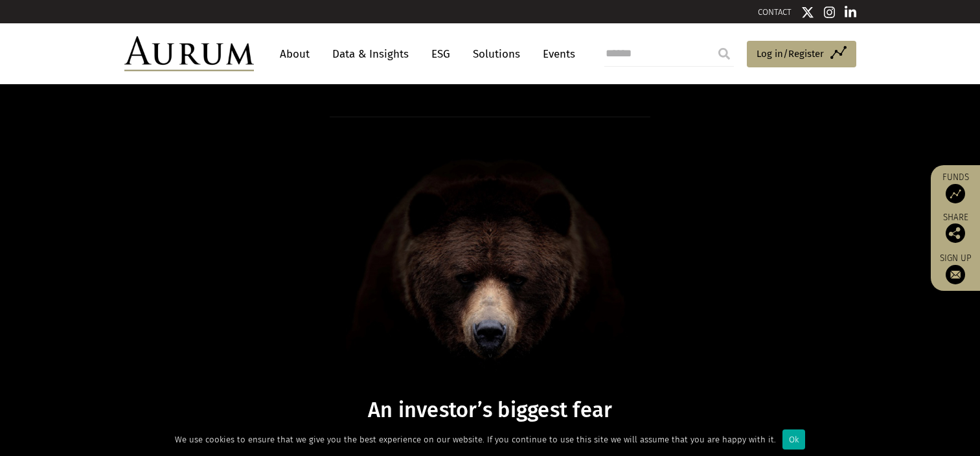 The width and height of the screenshot is (980, 456). I want to click on a: Data & Insights, so click(370, 54).